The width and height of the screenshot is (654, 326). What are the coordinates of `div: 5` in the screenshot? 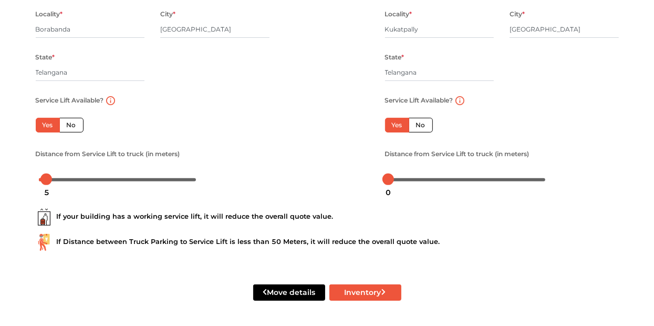 It's located at (47, 192).